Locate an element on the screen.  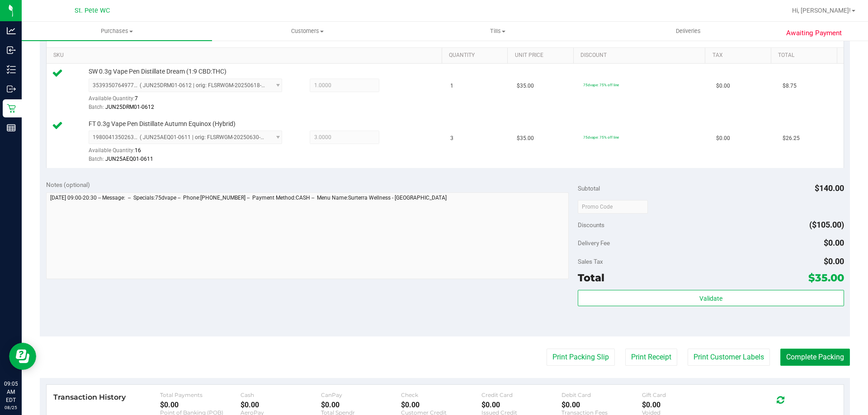
button: Print Packing Slip is located at coordinates (580, 357).